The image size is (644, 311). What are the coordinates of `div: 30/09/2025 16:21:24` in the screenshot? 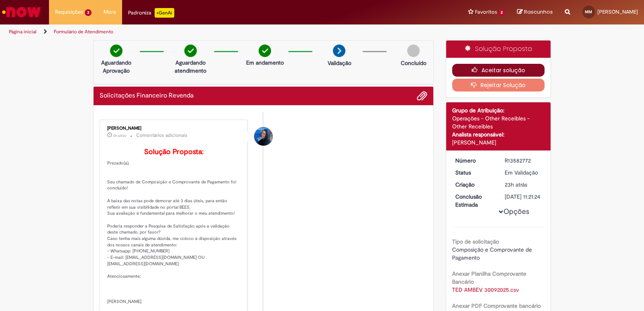 It's located at (523, 185).